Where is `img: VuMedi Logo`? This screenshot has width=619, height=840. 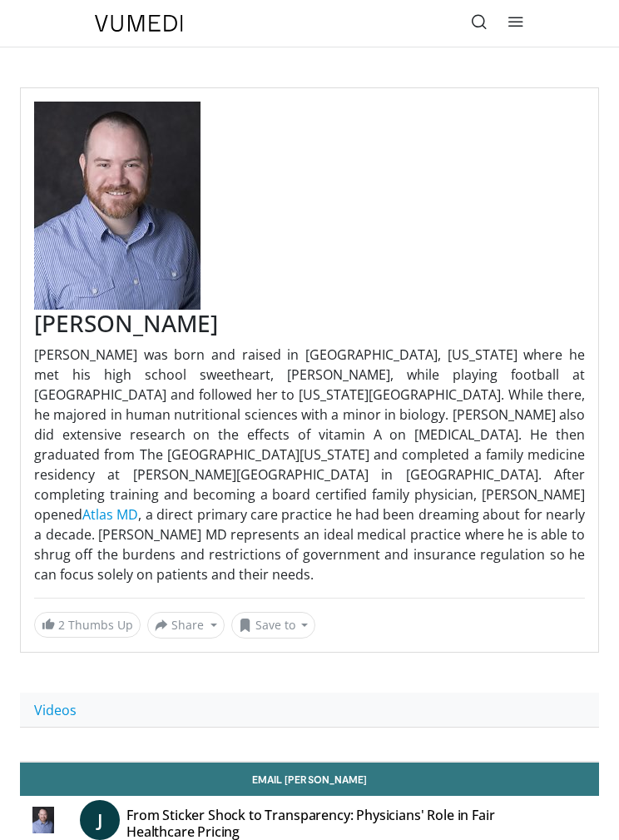
img: VuMedi Logo is located at coordinates (139, 23).